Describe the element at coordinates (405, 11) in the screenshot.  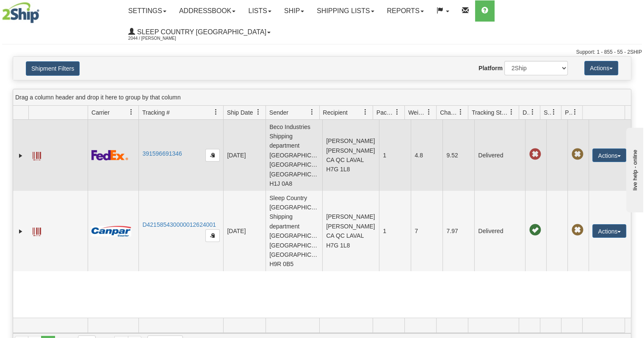
I see `a: Reports` at that location.